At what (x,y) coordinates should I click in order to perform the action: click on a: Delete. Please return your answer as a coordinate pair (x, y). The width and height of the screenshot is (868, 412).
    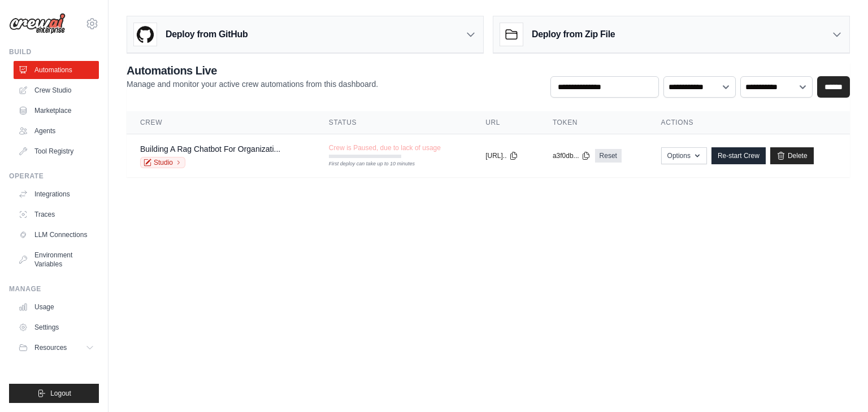
    Looking at the image, I should click on (791, 156).